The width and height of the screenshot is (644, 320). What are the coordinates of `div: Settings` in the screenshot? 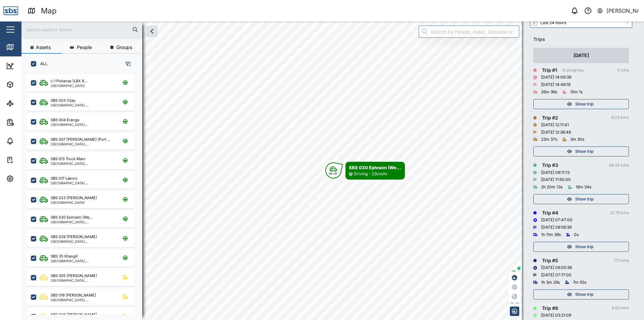 It's located at (29, 178).